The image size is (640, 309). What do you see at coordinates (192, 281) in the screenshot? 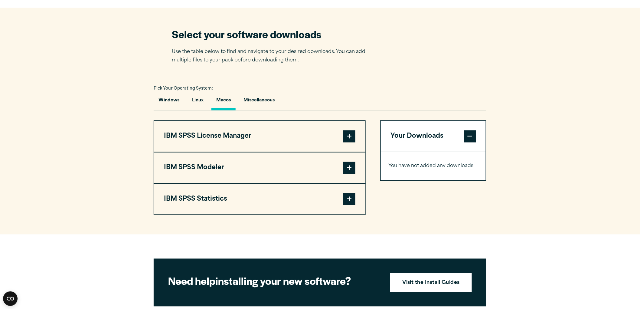
I see `strong: Need help` at bounding box center [192, 281].